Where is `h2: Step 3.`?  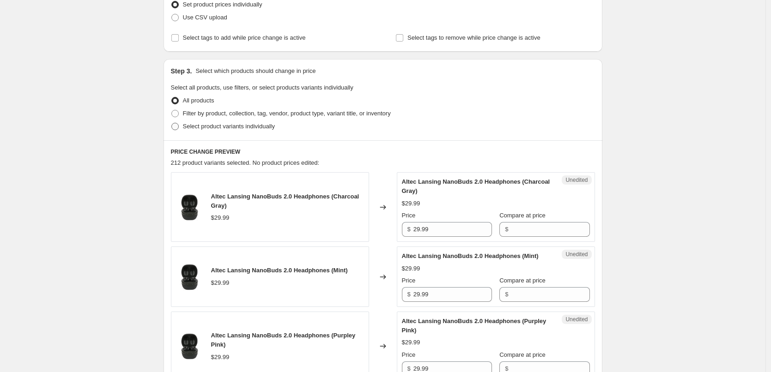
h2: Step 3. is located at coordinates (181, 71).